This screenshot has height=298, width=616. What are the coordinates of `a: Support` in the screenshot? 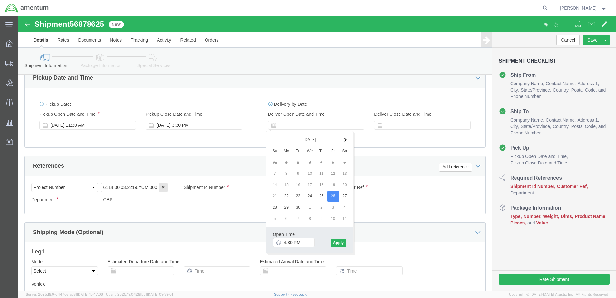 It's located at (282, 294).